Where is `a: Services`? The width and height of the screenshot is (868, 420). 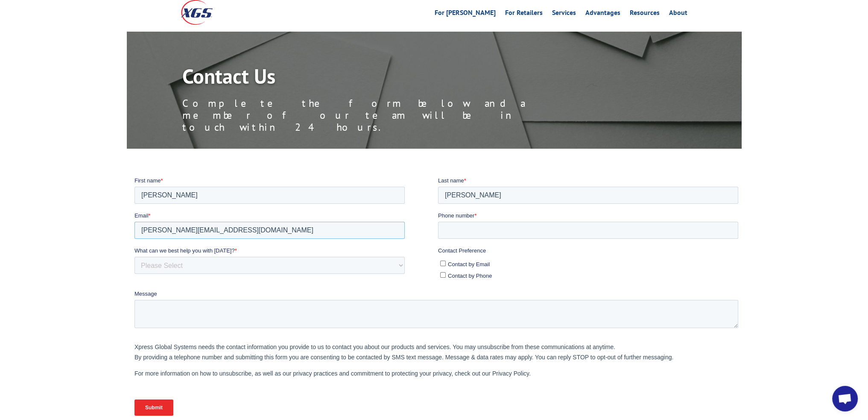 a: Services is located at coordinates (564, 14).